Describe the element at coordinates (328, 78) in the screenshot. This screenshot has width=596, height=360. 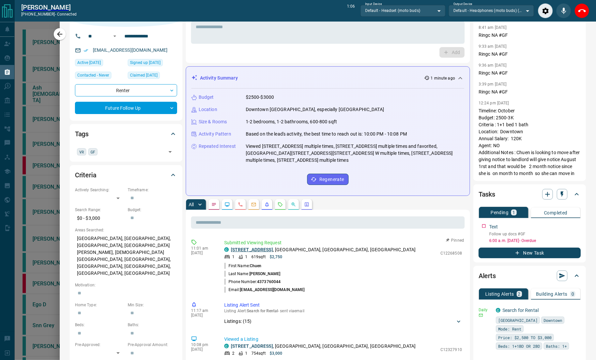
I see `div: Activity Summary1 minute ago` at that location.